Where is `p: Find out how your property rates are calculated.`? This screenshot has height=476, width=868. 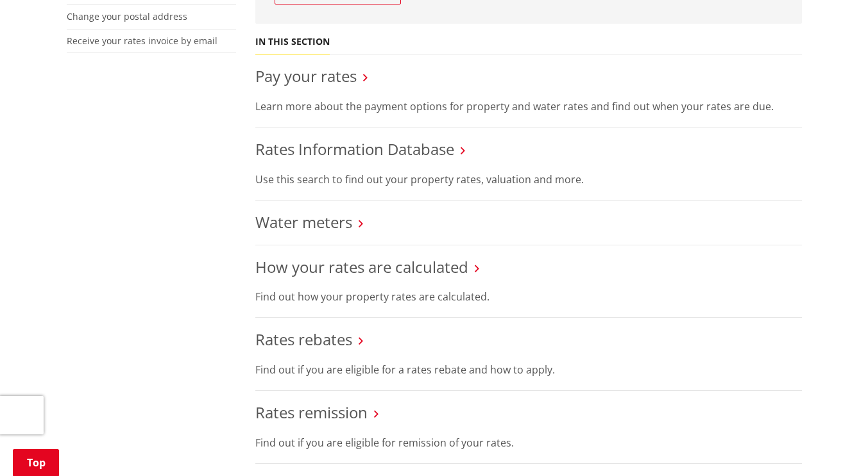
p: Find out how your property rates are calculated. is located at coordinates (528, 297).